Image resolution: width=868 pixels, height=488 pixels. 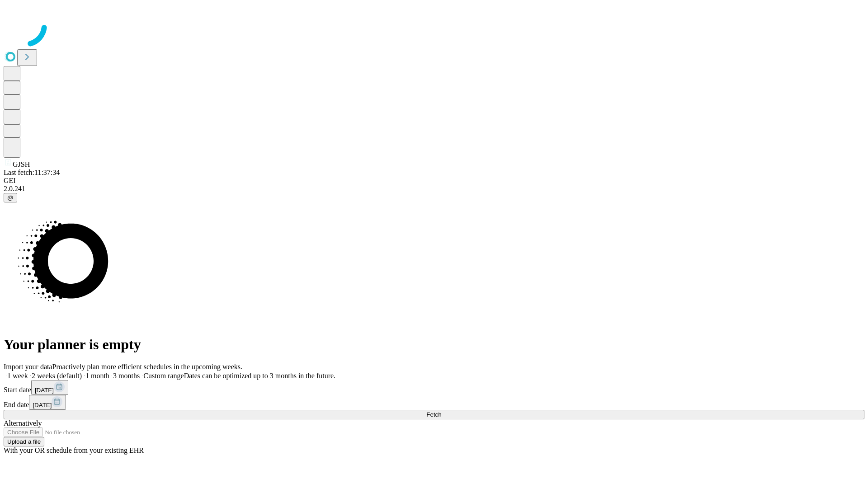 What do you see at coordinates (259, 375) in the screenshot?
I see `span: Dates can be optimized up to 3 months in the future.` at bounding box center [259, 375].